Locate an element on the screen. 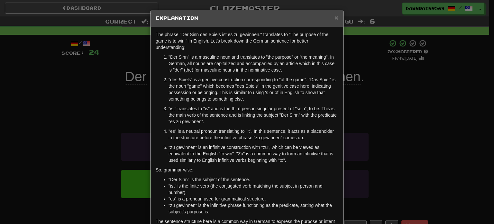 The height and width of the screenshot is (224, 494). p: "es" is a neutral pronoun translating to "it". In this sentence, it acts as a placeholder in the ... is located at coordinates (254, 134).